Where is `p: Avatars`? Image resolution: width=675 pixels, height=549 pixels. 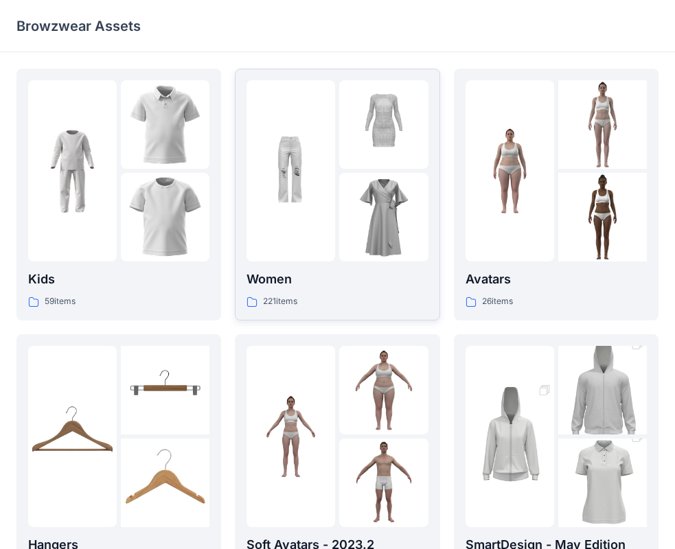 p: Avatars is located at coordinates (556, 280).